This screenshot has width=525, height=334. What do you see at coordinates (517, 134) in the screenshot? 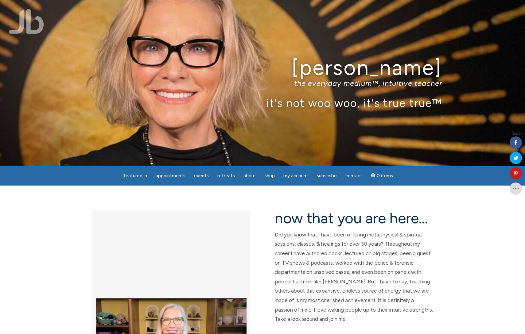
I see `span: Shares` at bounding box center [517, 134].